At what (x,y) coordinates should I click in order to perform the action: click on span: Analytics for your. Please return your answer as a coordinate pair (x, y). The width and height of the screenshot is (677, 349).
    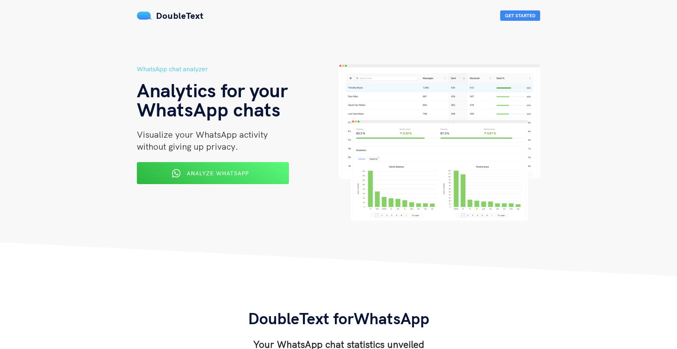
    Looking at the image, I should click on (212, 90).